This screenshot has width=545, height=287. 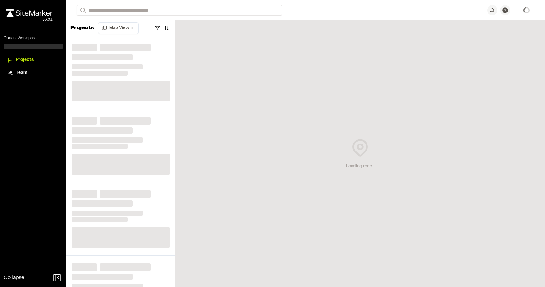 What do you see at coordinates (25, 60) in the screenshot?
I see `span: Projects` at bounding box center [25, 60].